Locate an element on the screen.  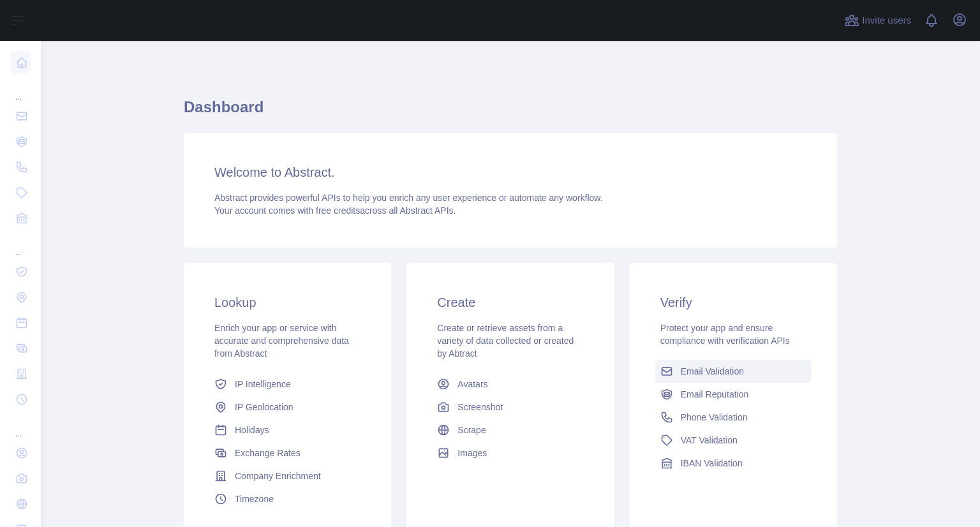
h3: Welcome to Abstract. is located at coordinates (510, 172).